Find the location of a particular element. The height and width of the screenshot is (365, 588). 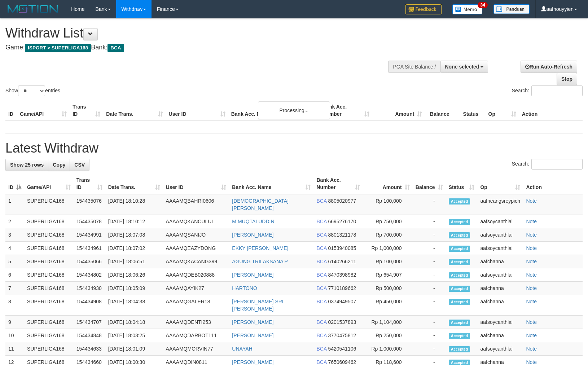

span: Copy is located at coordinates (59, 165).